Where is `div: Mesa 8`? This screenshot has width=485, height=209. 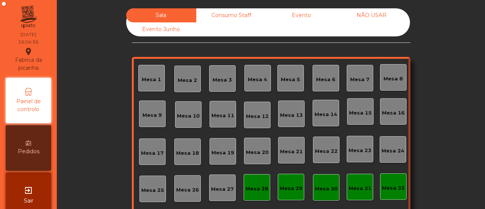 div: Mesa 8 is located at coordinates (393, 79).